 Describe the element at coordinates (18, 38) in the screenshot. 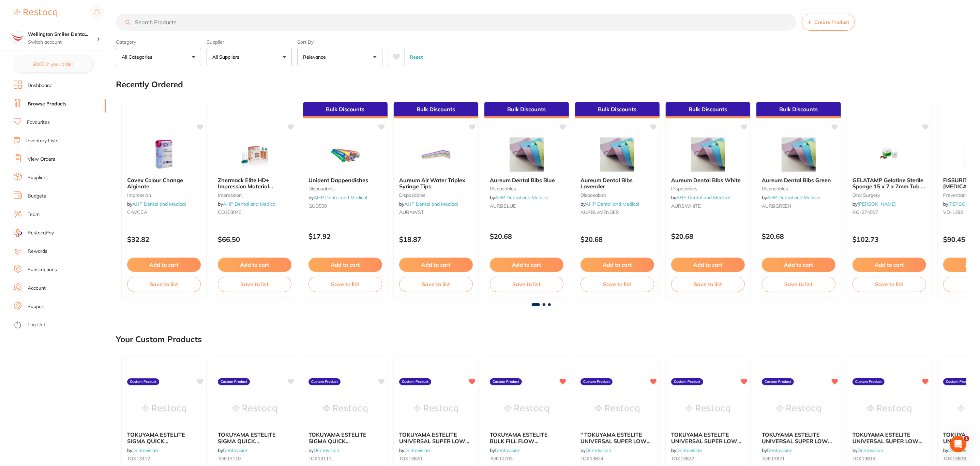

I see `img: Wellington Smiles Dental` at that location.